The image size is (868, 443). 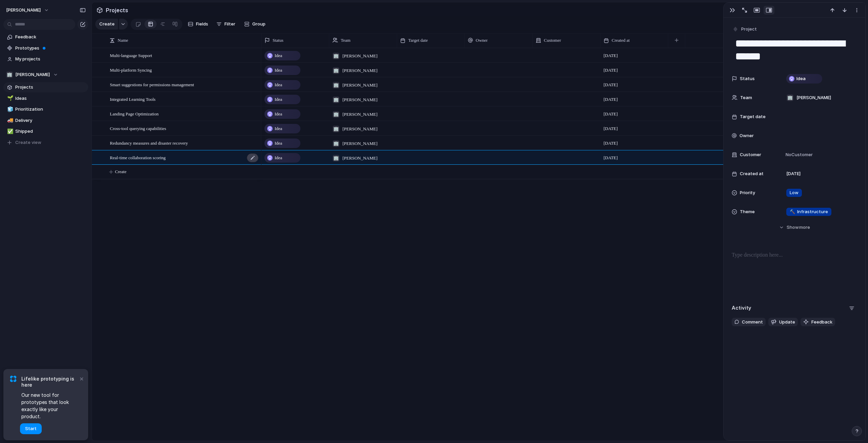 I want to click on span: Landing Page Optimization, so click(x=134, y=113).